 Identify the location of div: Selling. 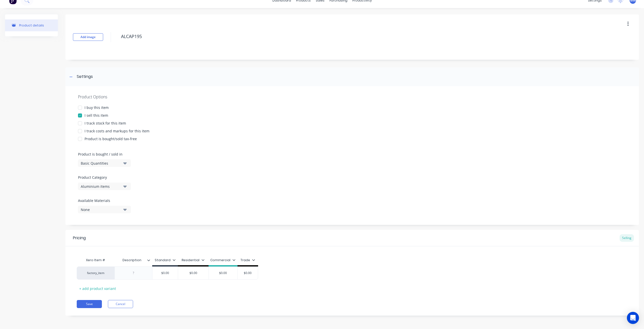
(627, 238).